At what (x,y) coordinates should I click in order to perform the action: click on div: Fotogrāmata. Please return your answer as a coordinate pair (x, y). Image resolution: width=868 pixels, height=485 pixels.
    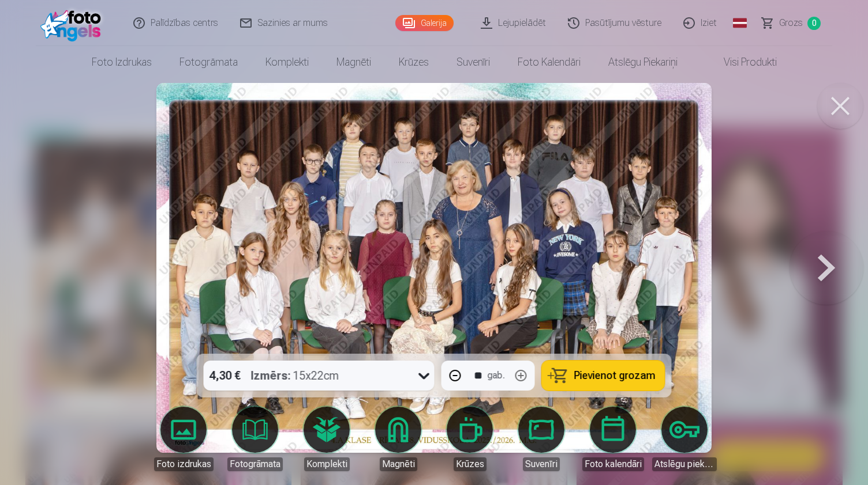
    Looking at the image, I should click on (255, 464).